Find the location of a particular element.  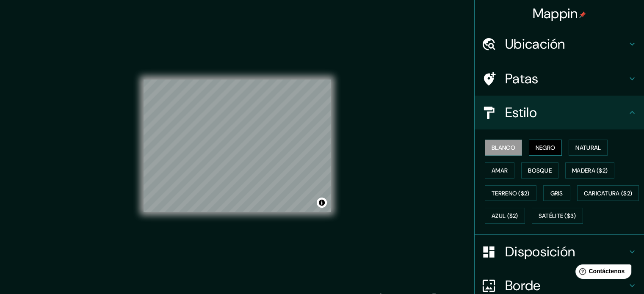

font: Disposición is located at coordinates (540, 252).